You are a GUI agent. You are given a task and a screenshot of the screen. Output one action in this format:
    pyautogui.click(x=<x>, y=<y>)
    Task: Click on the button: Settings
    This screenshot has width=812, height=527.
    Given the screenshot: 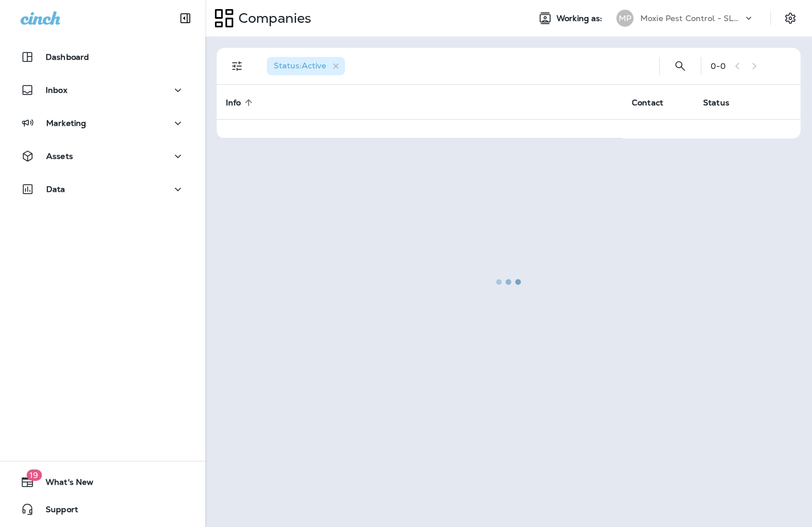 What is the action you would take?
    pyautogui.click(x=790, y=18)
    